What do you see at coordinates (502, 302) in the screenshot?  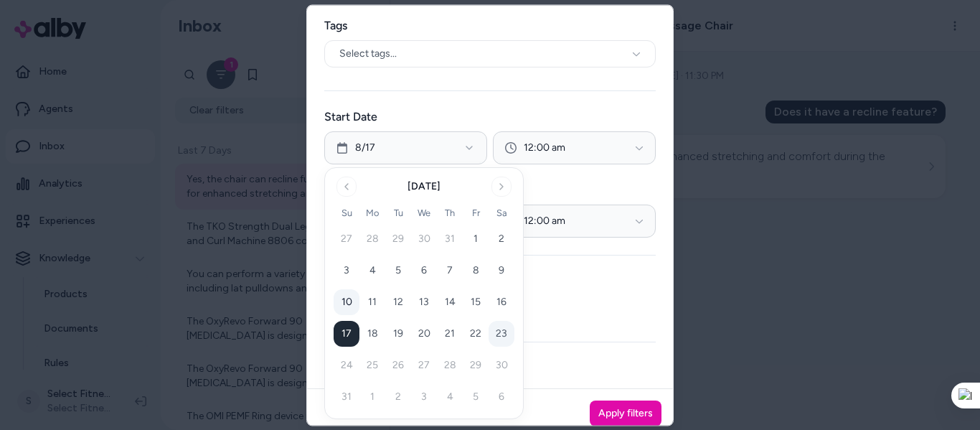 I see `button: 16` at bounding box center [502, 302].